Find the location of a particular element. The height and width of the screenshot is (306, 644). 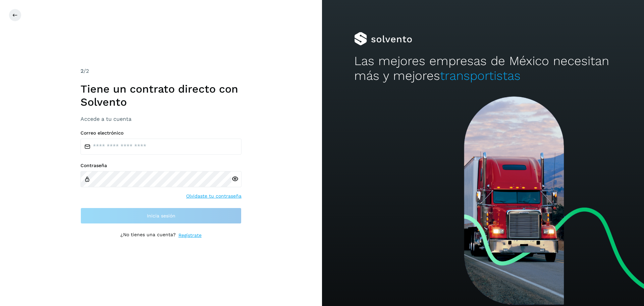

button: Inicia sesión is located at coordinates (161, 216).